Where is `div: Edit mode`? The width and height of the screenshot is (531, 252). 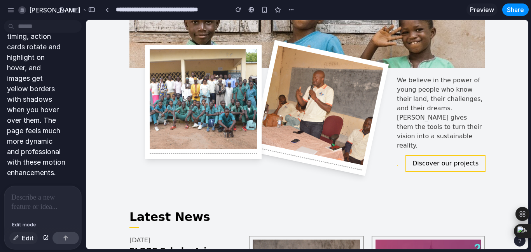
div: Edit mode is located at coordinates (24, 225).